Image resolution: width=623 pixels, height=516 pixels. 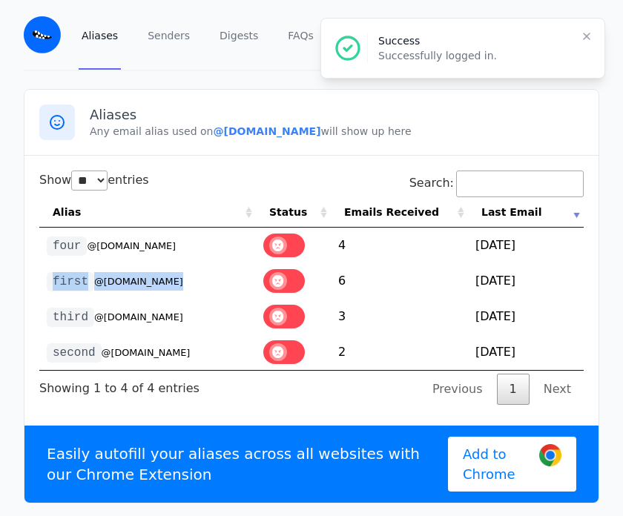 What do you see at coordinates (70, 318) in the screenshot?
I see `code: third` at bounding box center [70, 318].